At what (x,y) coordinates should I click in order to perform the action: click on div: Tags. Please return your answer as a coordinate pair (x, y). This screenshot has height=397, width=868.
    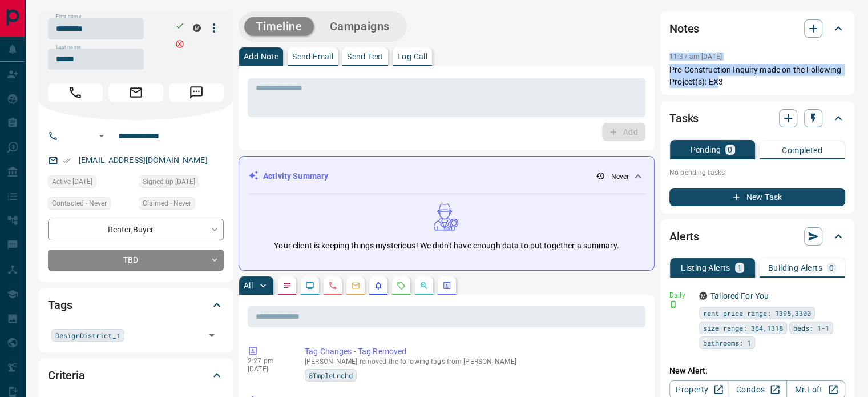
    Looking at the image, I should click on (136, 305).